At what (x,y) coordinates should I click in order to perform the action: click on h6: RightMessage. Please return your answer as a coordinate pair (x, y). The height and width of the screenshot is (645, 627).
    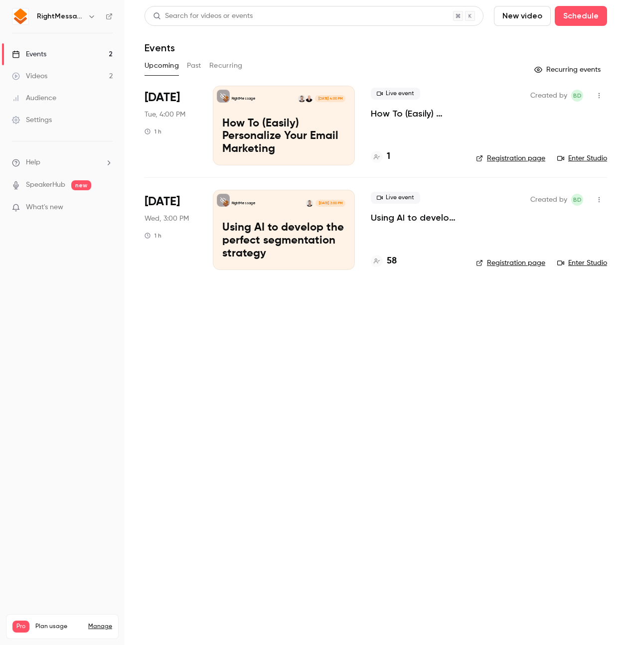
    Looking at the image, I should click on (60, 16).